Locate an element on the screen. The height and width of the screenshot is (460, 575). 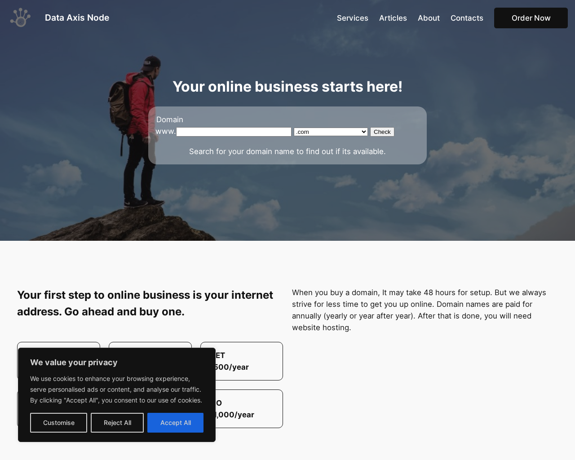
input: Check is located at coordinates (382, 132).